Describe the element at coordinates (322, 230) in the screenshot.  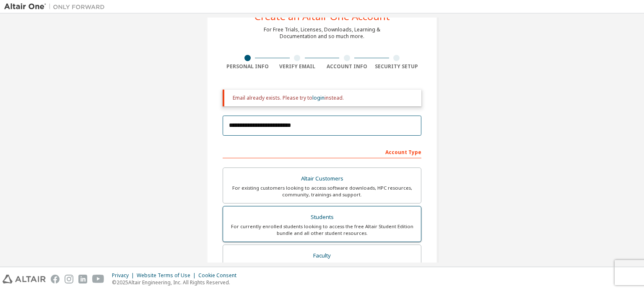
I see `div: For currently enrolled students looking to access the free Altair Student Edition bundle and all ...` at that location.